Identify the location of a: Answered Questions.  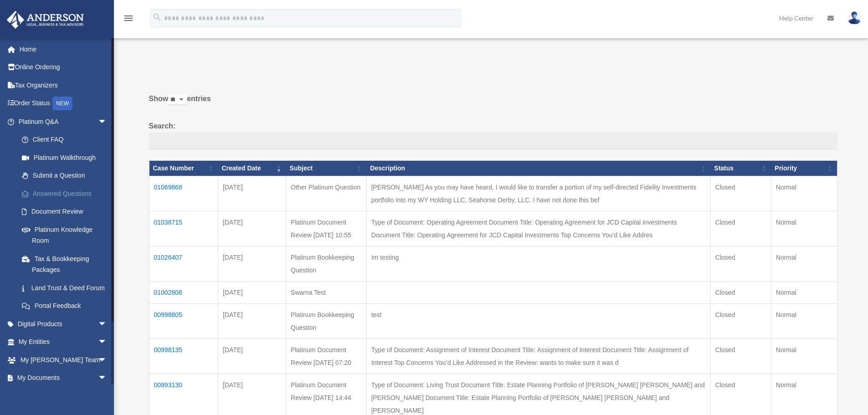
(66, 194).